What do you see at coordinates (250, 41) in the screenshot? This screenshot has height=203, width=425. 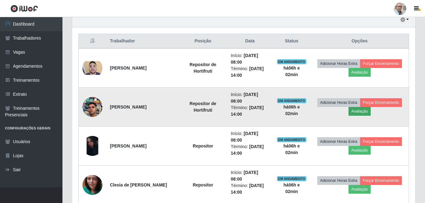 I see `th: Data` at bounding box center [250, 41].